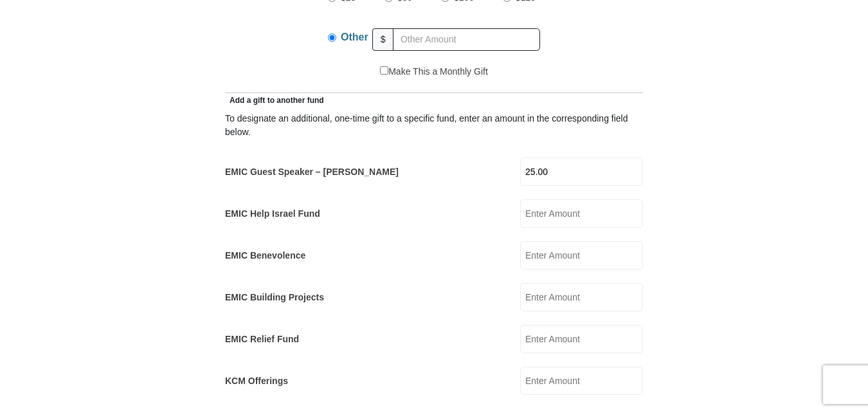 The image size is (868, 413). I want to click on input: Other Amount, so click(467, 39).